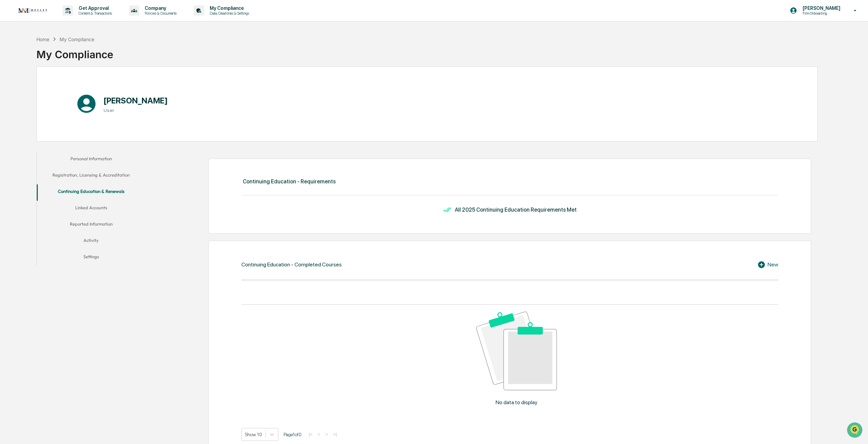 Image resolution: width=868 pixels, height=444 pixels. I want to click on span: Attestations, so click(70, 89).